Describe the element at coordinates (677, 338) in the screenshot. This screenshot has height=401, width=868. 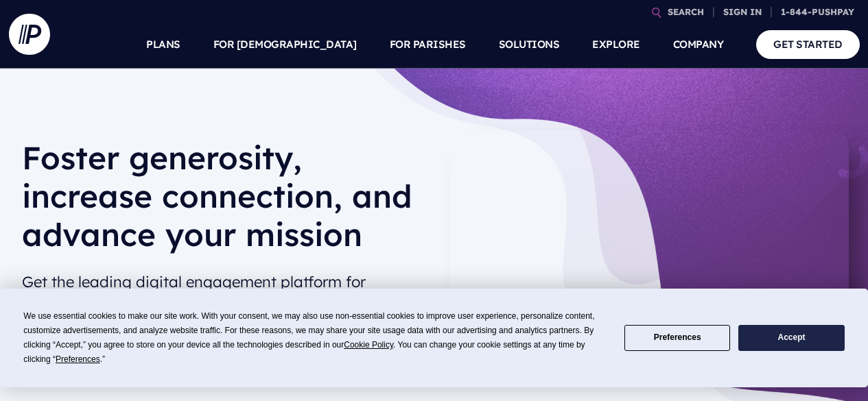
I see `button: Preferences` at that location.